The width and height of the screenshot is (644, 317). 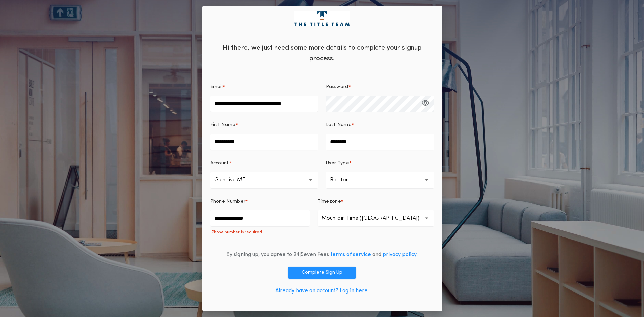 What do you see at coordinates (228, 201) in the screenshot?
I see `p: Phone Number` at bounding box center [228, 201].